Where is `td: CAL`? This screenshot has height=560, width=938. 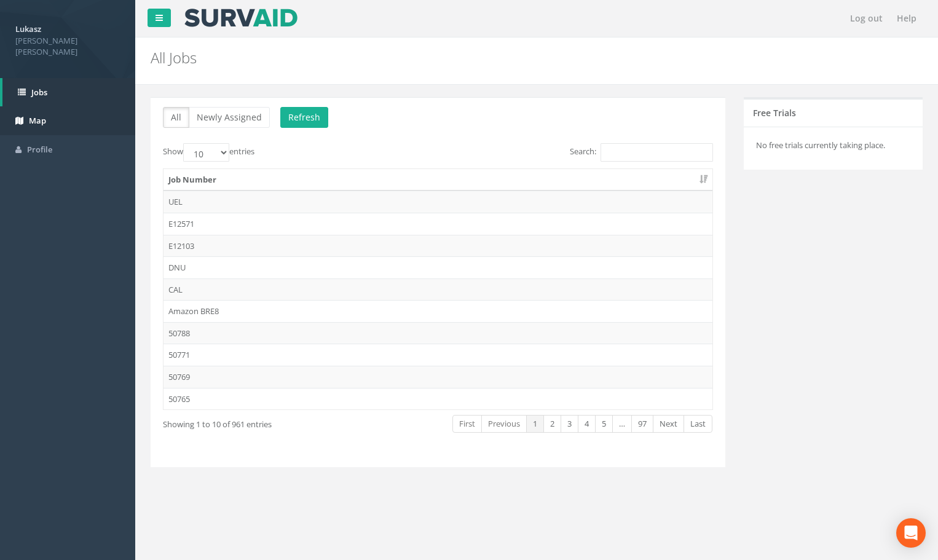
td: CAL is located at coordinates (438, 290).